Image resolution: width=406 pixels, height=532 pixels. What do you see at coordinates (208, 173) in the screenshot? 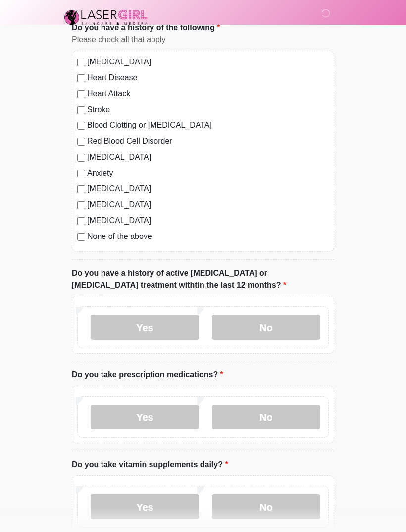
I see `label: Anxiety` at bounding box center [208, 173].